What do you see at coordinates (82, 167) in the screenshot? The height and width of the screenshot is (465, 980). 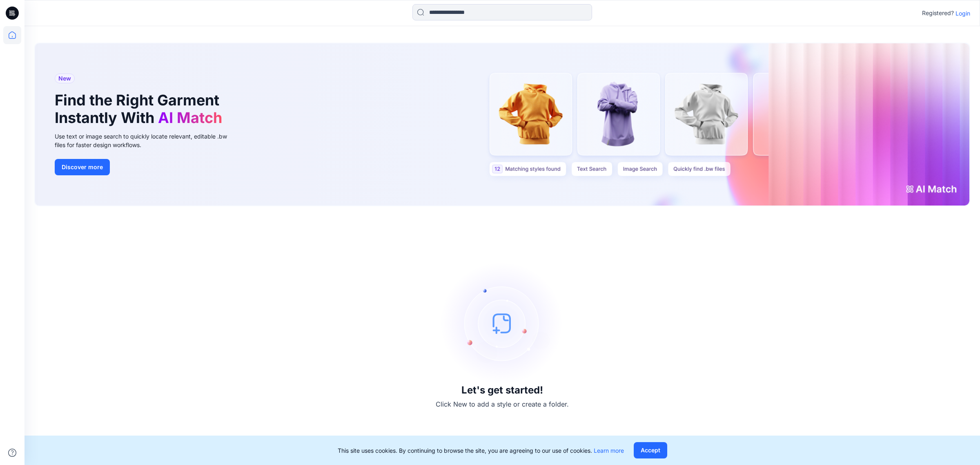 I see `button: Discover more` at bounding box center [82, 167].